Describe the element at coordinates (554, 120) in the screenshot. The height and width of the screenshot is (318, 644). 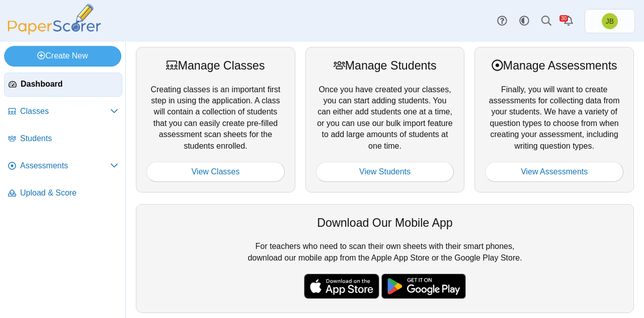
I see `div: Finally, you will want to create assessments for collecting data from your students. We have a va...` at that location.